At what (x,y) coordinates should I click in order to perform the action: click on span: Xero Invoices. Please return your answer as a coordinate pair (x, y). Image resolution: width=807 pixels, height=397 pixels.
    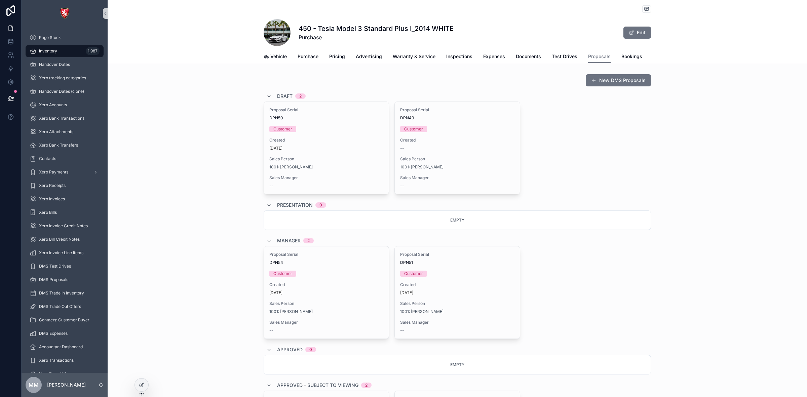
    Looking at the image, I should click on (52, 199).